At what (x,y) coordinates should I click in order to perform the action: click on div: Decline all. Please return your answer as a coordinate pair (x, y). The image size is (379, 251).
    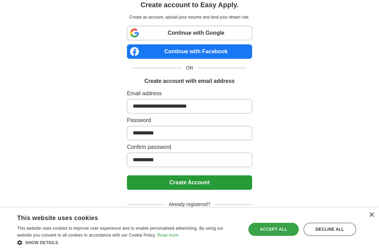
    Looking at the image, I should click on (330, 229).